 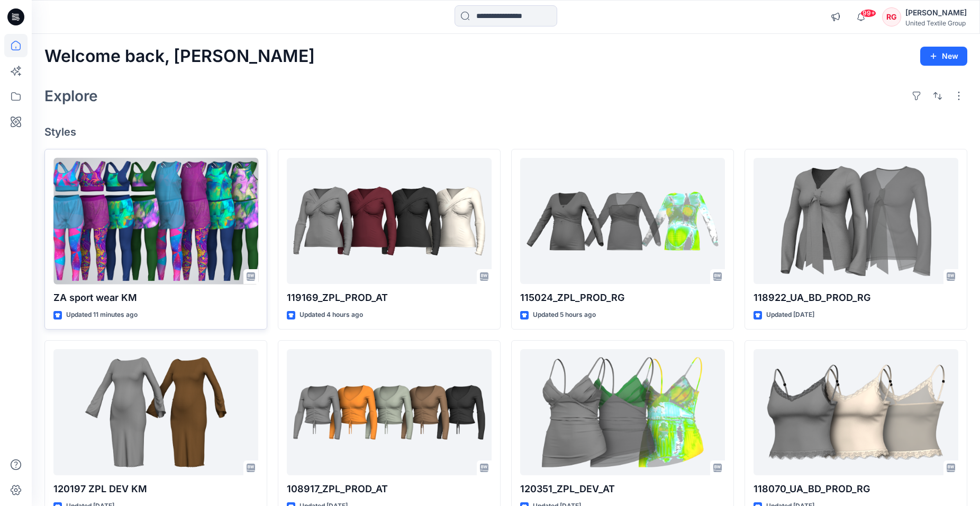 What do you see at coordinates (389, 412) in the screenshot?
I see `a: 108917_ZPL_PROD_AT` at bounding box center [389, 412].